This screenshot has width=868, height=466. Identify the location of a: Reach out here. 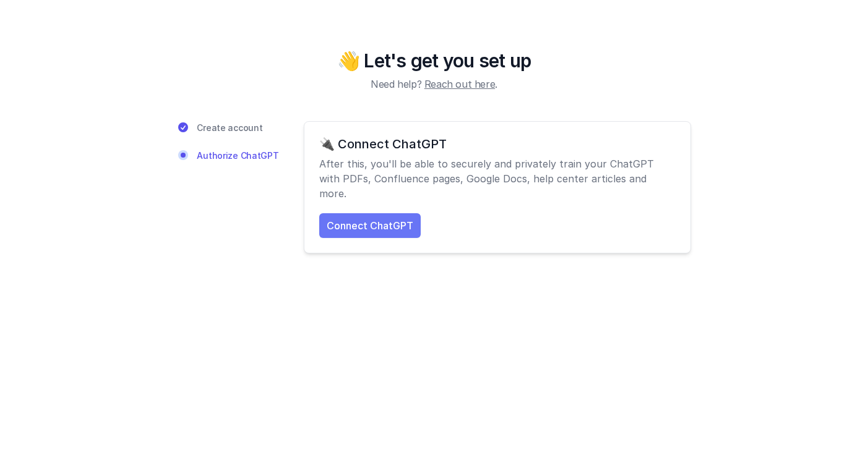
(460, 84).